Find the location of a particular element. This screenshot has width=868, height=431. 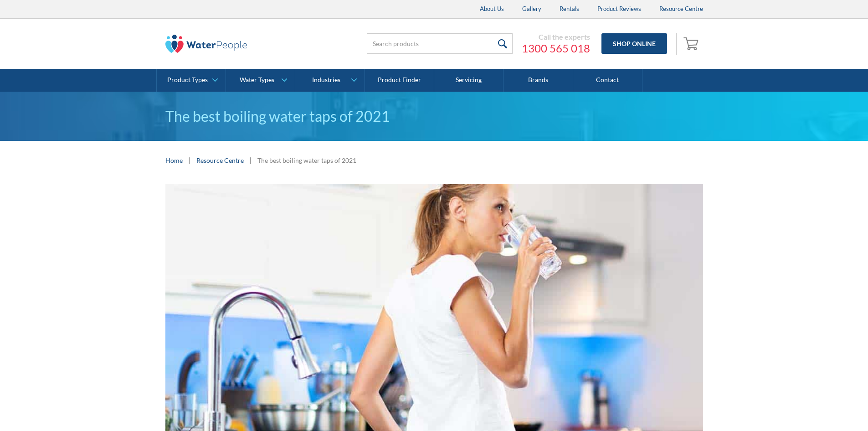

a: Product Types is located at coordinates (191, 80).